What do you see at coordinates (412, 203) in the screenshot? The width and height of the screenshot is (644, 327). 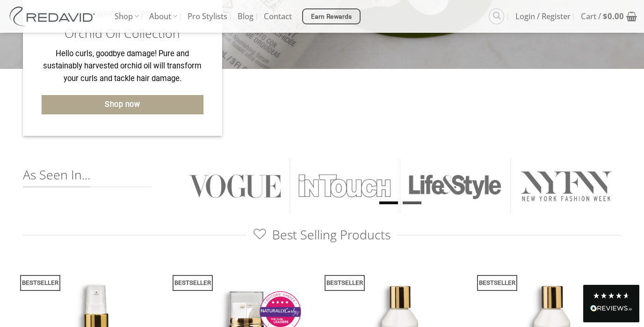 I see `li: Page dot 2` at bounding box center [412, 203].